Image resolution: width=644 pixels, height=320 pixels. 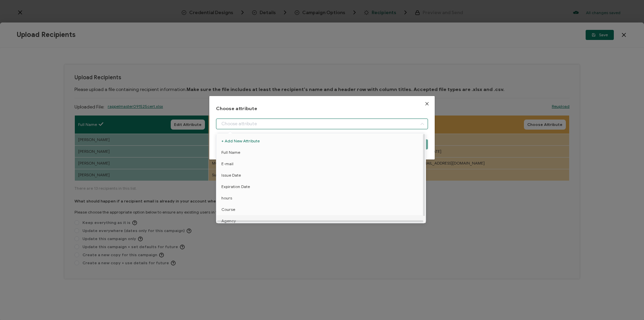 I want to click on button: Close, so click(x=427, y=104).